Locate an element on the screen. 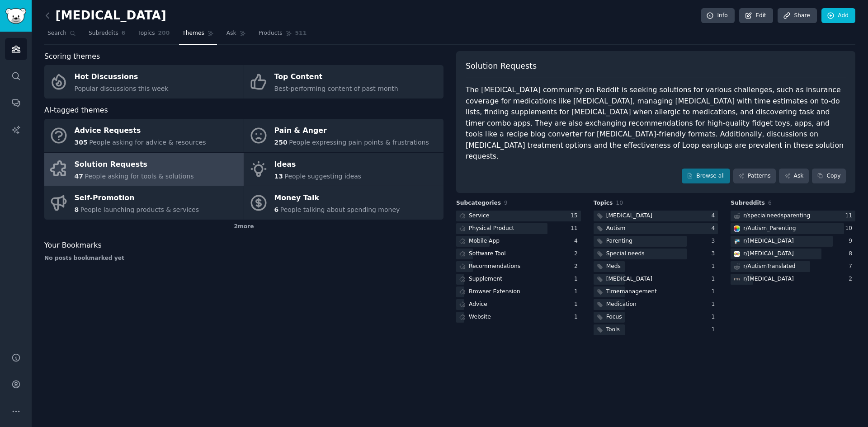 The width and height of the screenshot is (868, 427). div: r/ specialneedsparenting is located at coordinates (776, 216).